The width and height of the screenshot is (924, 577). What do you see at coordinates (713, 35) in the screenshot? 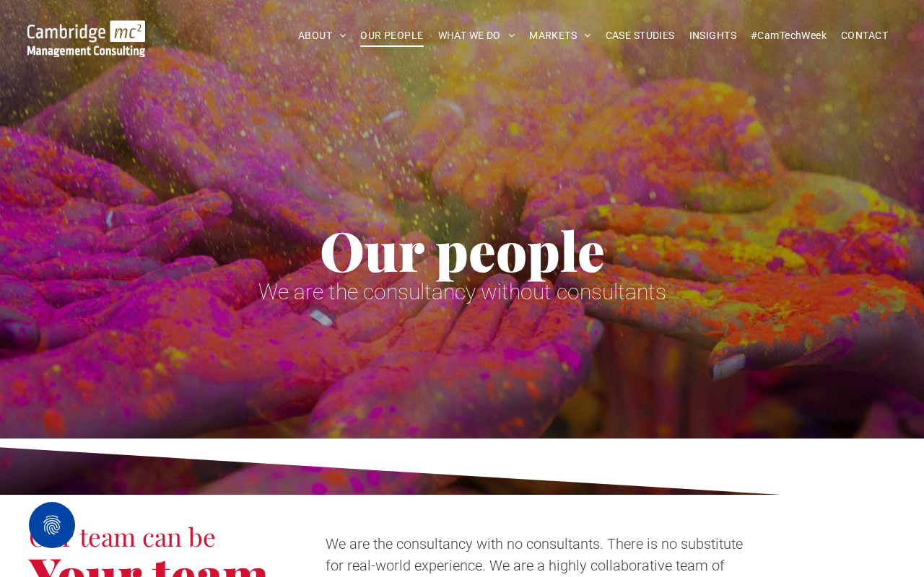
I see `a: INSIGHTS` at bounding box center [713, 35].